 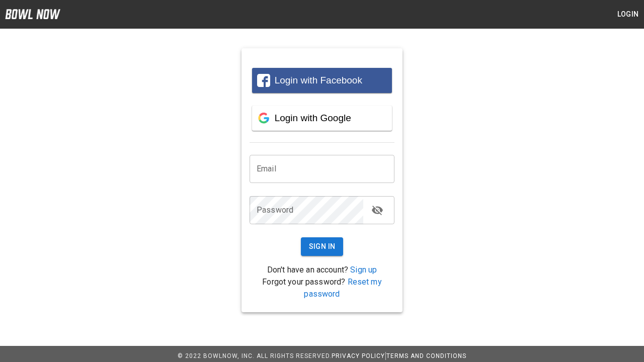 I want to click on span: Login with Google, so click(x=313, y=118).